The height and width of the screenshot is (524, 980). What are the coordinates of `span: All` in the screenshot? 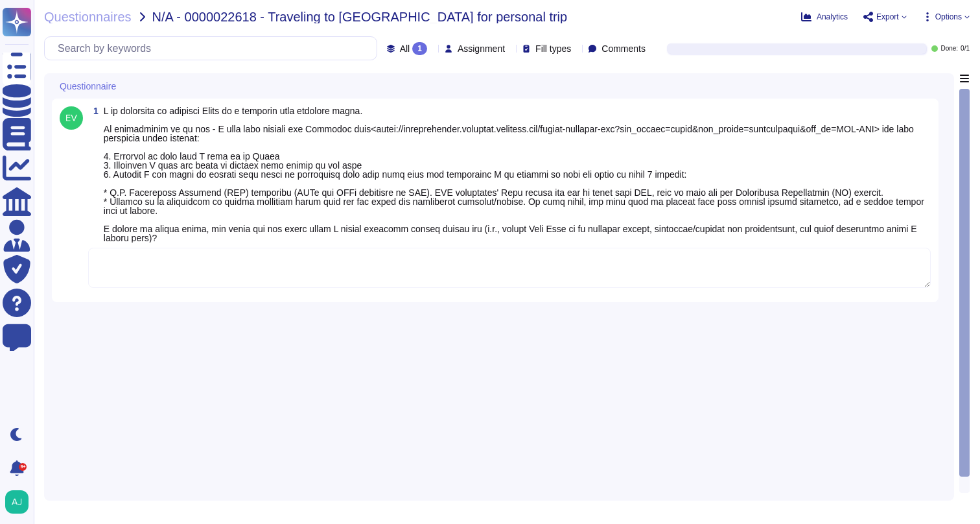 It's located at (405, 49).